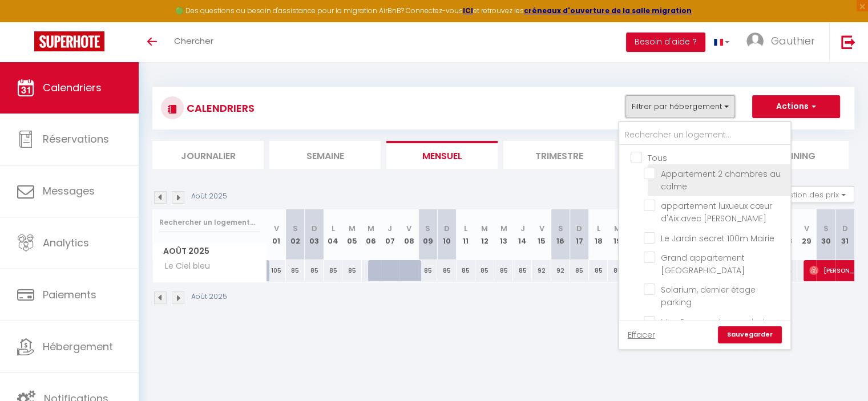 The height and width of the screenshot is (401, 868). What do you see at coordinates (390, 235) in the screenshot?
I see `th: 07` at bounding box center [390, 235].